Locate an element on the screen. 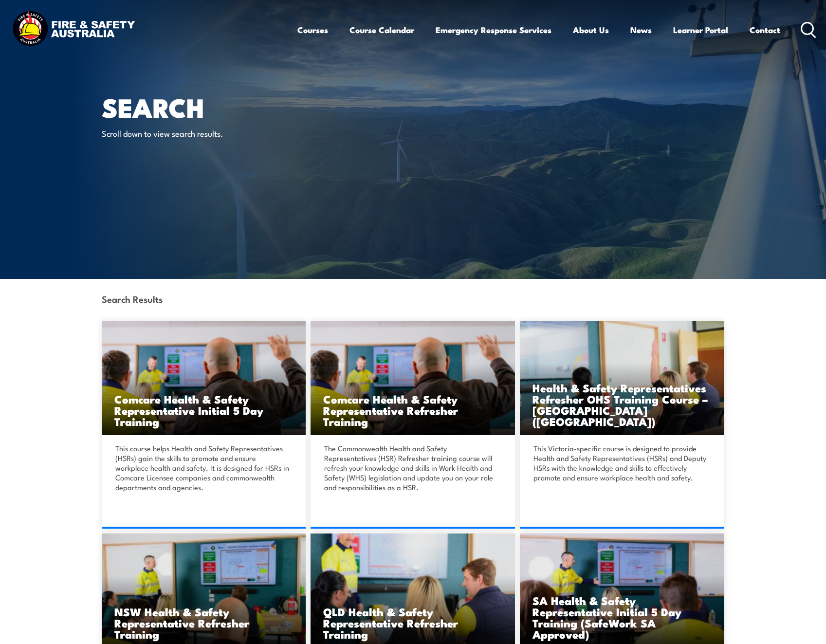 This screenshot has height=644, width=826. strong: Search Results is located at coordinates (132, 299).